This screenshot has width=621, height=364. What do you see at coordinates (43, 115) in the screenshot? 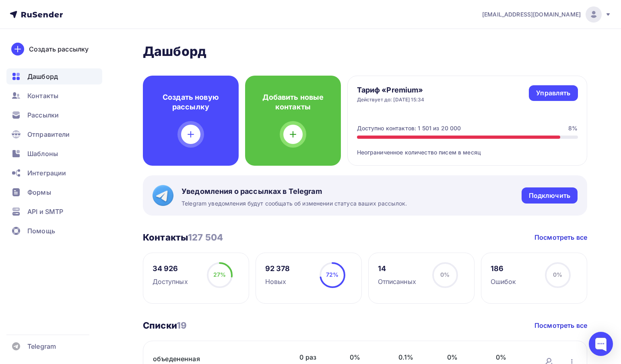
I see `span: Рассылки` at bounding box center [43, 115].